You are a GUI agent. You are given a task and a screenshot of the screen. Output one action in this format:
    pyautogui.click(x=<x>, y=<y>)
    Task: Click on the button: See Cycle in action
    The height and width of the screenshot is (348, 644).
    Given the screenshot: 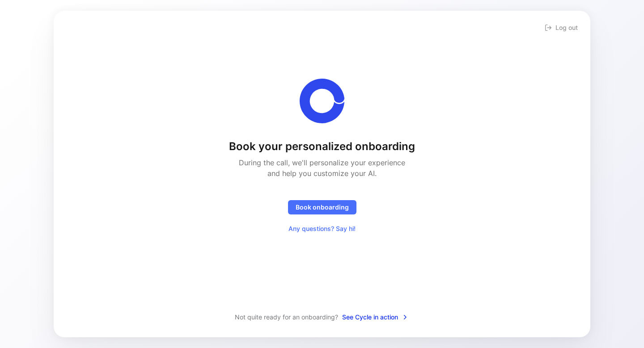 What is the action you would take?
    pyautogui.click(x=375, y=317)
    